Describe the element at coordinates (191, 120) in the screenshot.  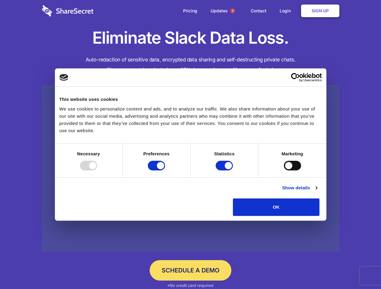
I see `div: We use cookies to personalize content and ads, and to analyze our traffic. We also share informat...` at that location.